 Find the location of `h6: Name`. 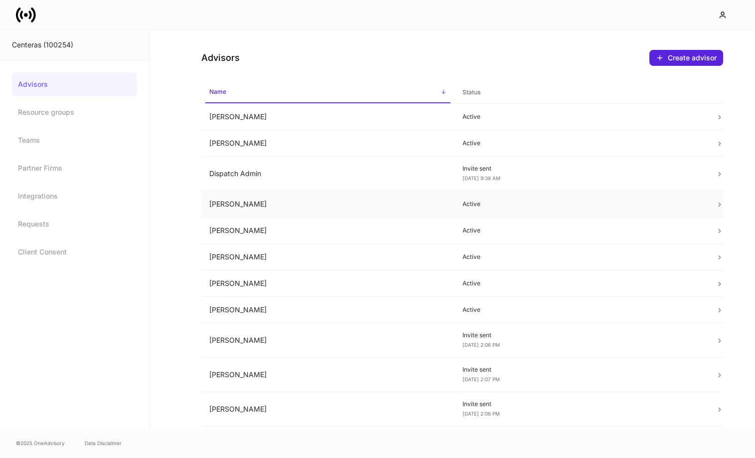

h6: Name is located at coordinates (218, 91).